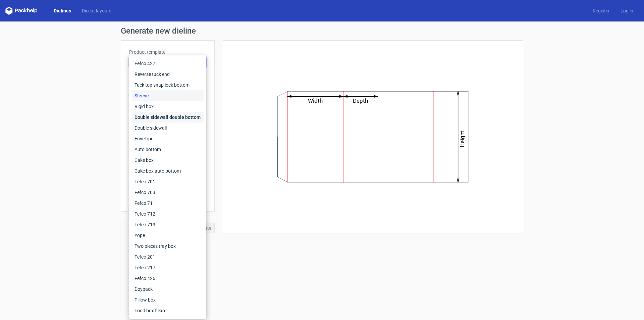  I want to click on div: Auto bottom, so click(168, 149).